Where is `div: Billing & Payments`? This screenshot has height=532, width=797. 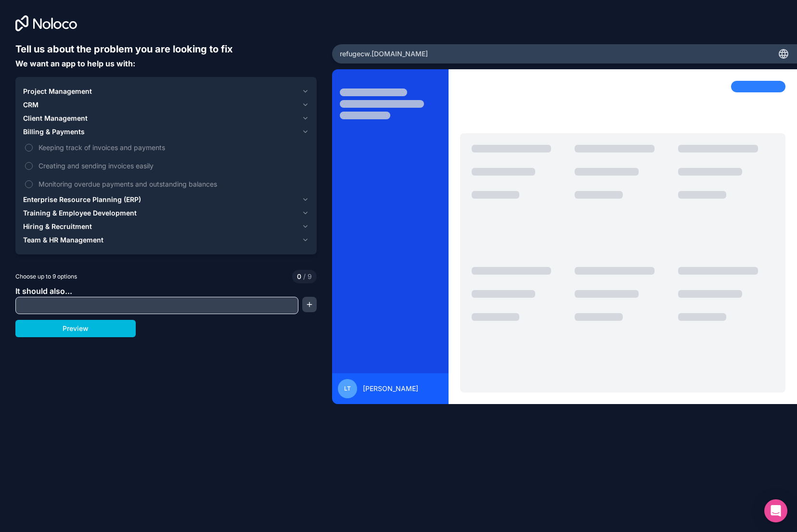
div: Billing & Payments is located at coordinates (166, 165).